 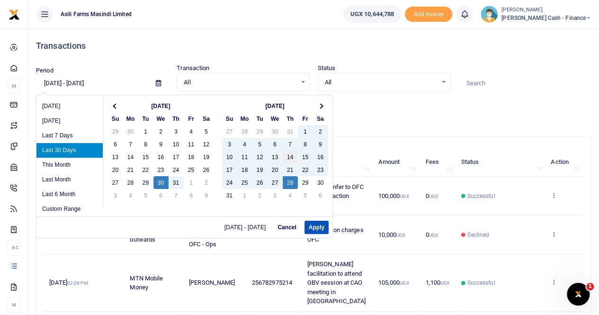 What do you see at coordinates (337, 162) in the screenshot?
I see `th: Memo: activate to sort column ascending` at bounding box center [337, 162].